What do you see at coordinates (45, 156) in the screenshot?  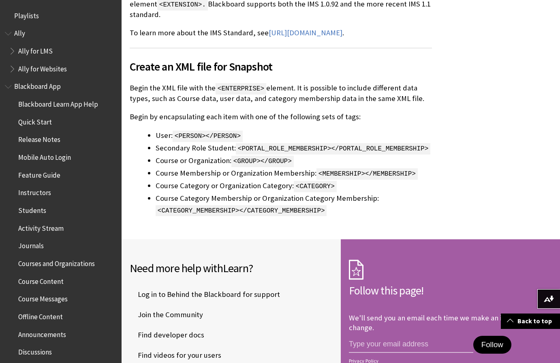 I see `span: Mobile Auto Login` at bounding box center [45, 156].